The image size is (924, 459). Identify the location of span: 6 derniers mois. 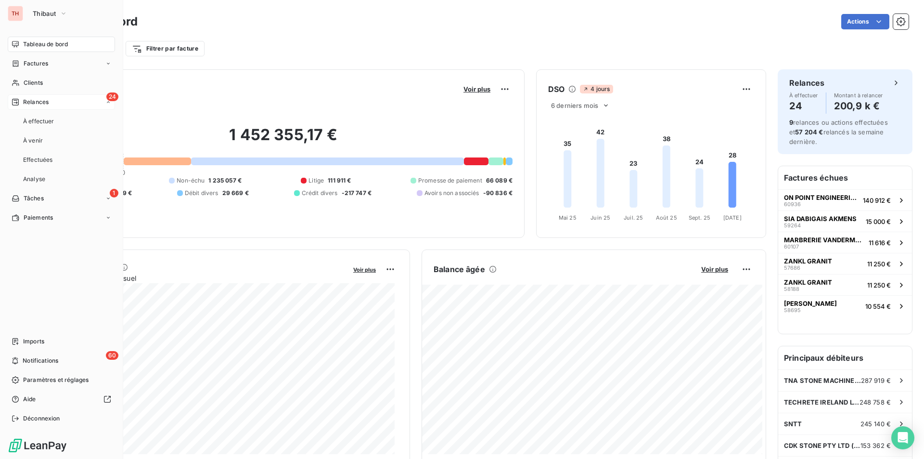
(575, 105).